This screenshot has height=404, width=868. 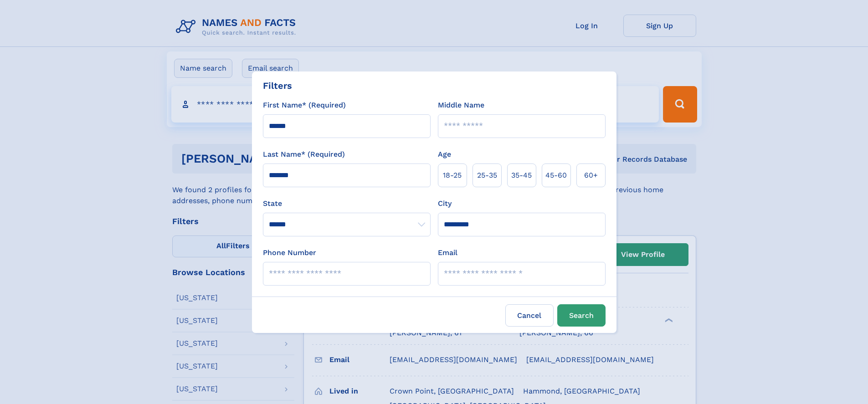 What do you see at coordinates (444, 154) in the screenshot?
I see `label: Age` at bounding box center [444, 154].